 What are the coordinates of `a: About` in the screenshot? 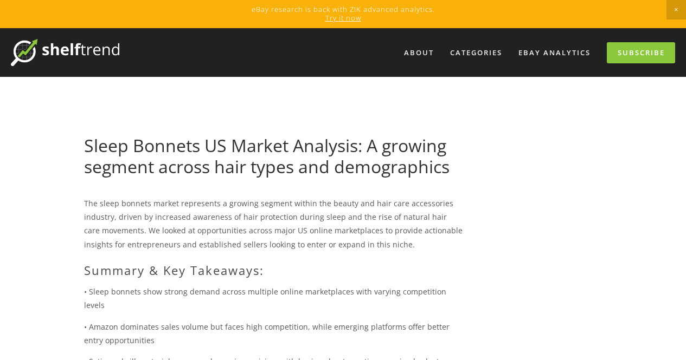 It's located at (419, 53).